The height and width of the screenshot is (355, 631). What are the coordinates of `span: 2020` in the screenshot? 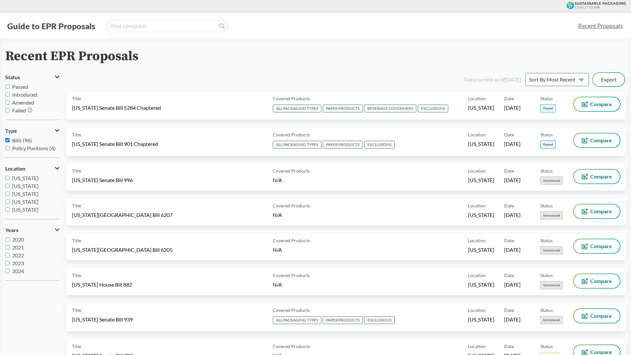 It's located at (18, 239).